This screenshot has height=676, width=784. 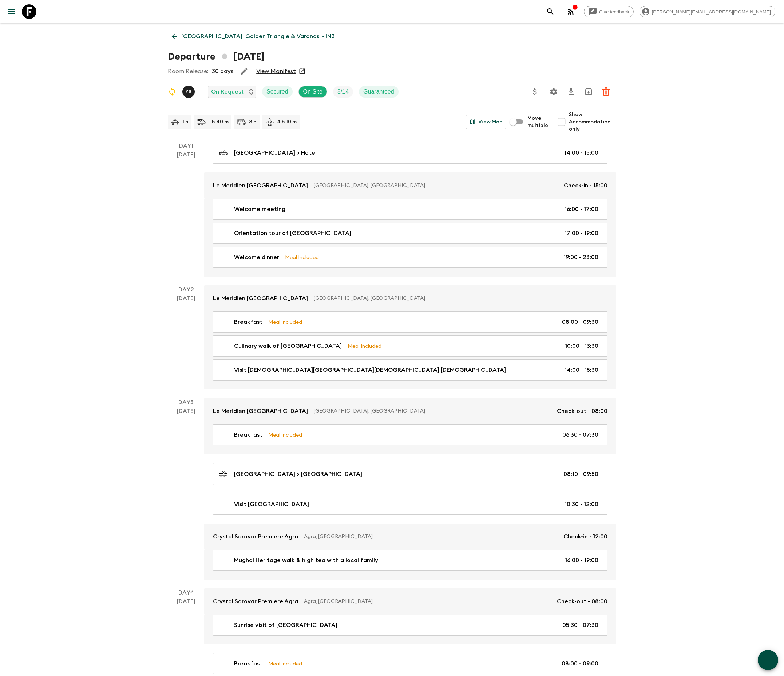 What do you see at coordinates (257, 257) in the screenshot?
I see `p: Welcome dinner` at bounding box center [257, 257].